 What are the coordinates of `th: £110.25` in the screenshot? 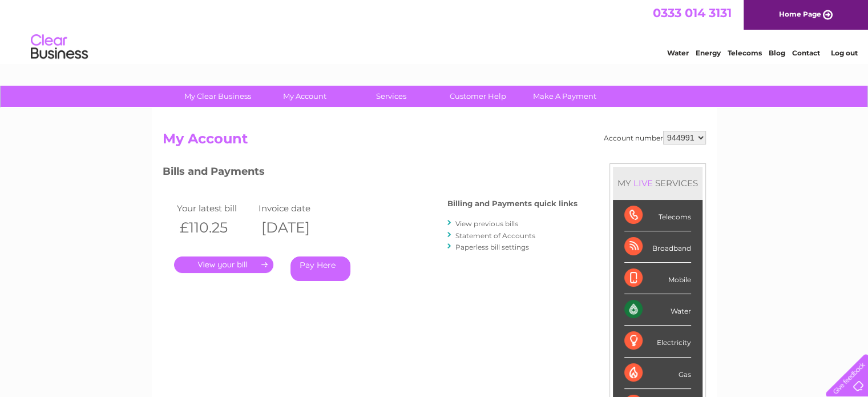 It's located at (215, 227).